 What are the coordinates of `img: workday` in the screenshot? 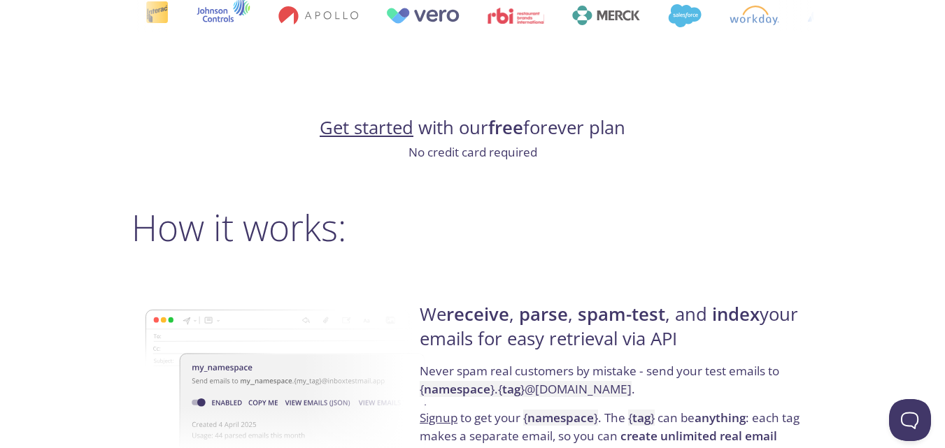 It's located at (754, 15).